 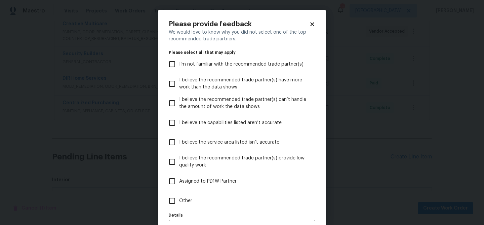 What do you see at coordinates (208, 181) in the screenshot?
I see `span: Assigned to PD1W Partner` at bounding box center [208, 181].